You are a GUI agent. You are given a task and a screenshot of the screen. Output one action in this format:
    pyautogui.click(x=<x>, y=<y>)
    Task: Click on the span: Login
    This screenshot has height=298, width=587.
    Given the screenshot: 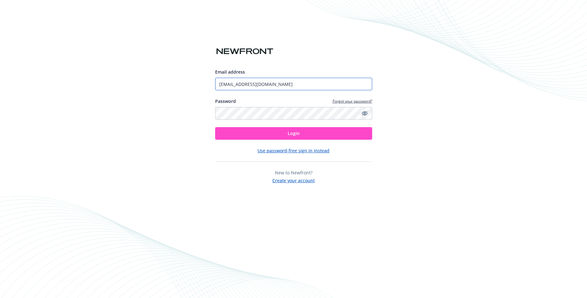 What is the action you would take?
    pyautogui.click(x=294, y=133)
    